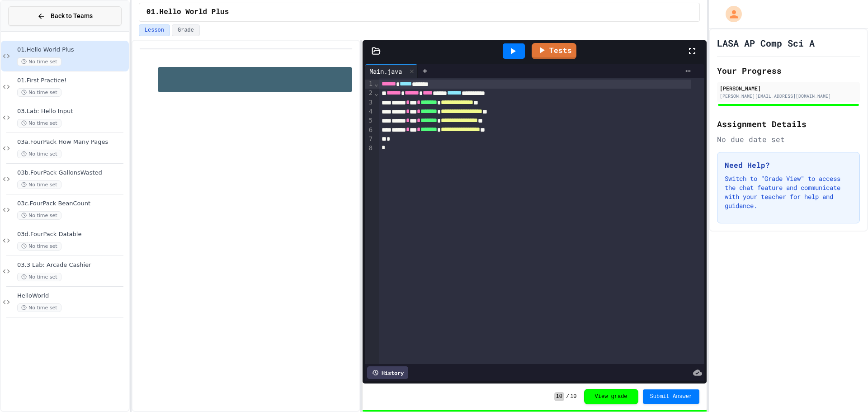  What do you see at coordinates (65, 16) in the screenshot?
I see `button: Back to Teams` at bounding box center [65, 16].